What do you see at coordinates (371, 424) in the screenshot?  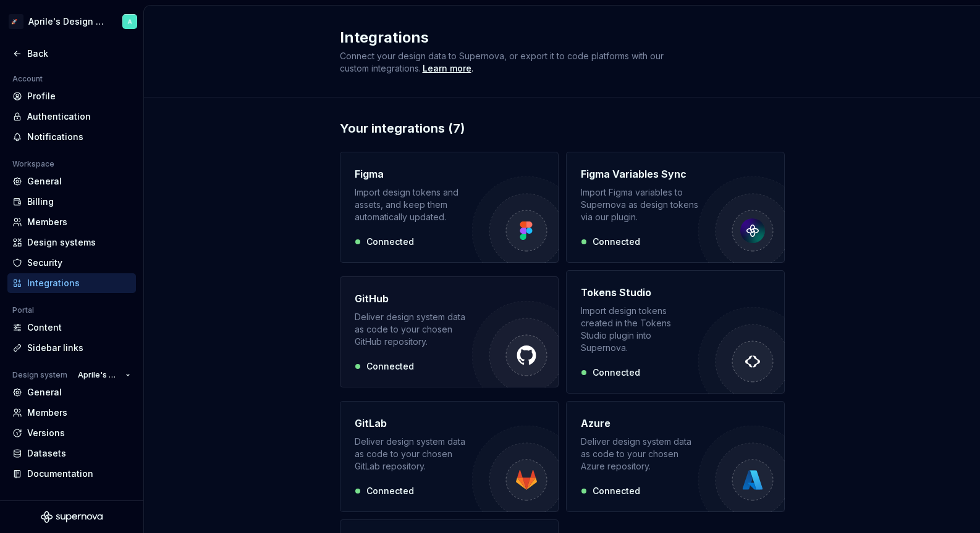 I see `h4: GitLab` at bounding box center [371, 424].